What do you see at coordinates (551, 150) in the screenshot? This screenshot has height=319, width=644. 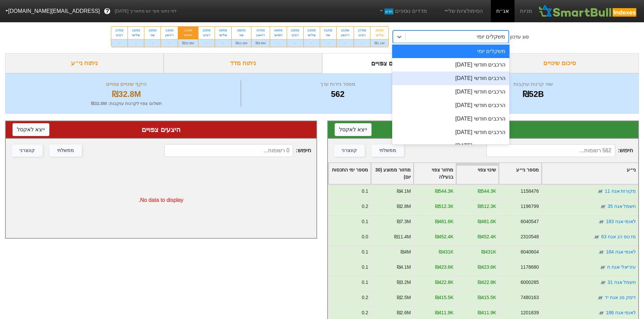 I see `input: 562 רשומות...` at bounding box center [551, 150].